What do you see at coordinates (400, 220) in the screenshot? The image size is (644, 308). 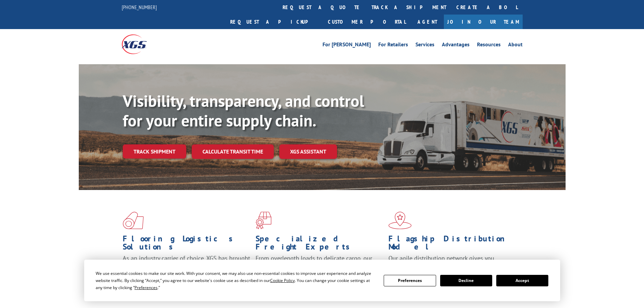 I see `img: xgs-icon-flagship-distribution-model-red` at bounding box center [400, 220].